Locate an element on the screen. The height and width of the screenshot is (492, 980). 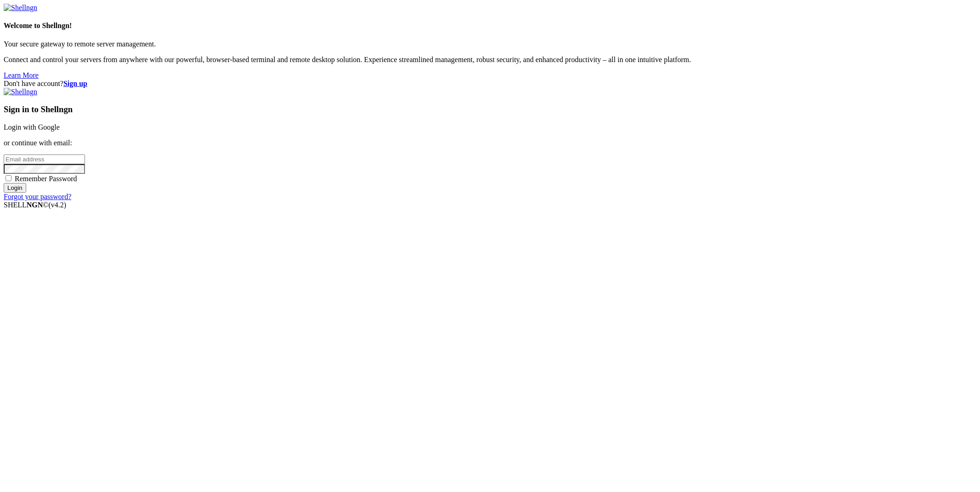
span: 4.2.0 is located at coordinates (57, 204).